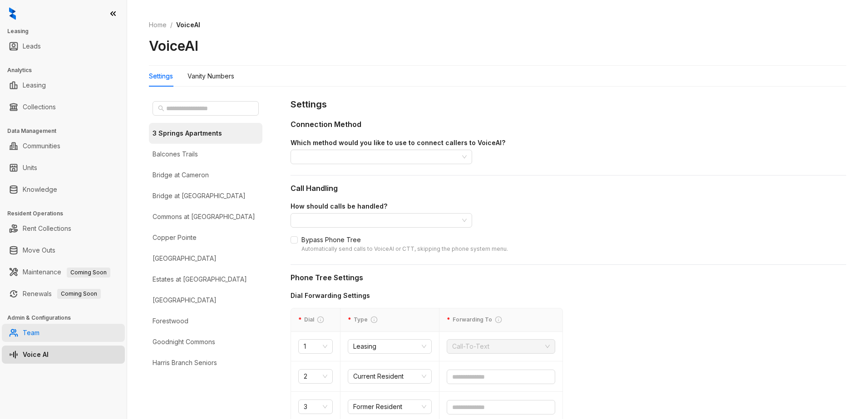  I want to click on span: VoiceAI, so click(188, 24).